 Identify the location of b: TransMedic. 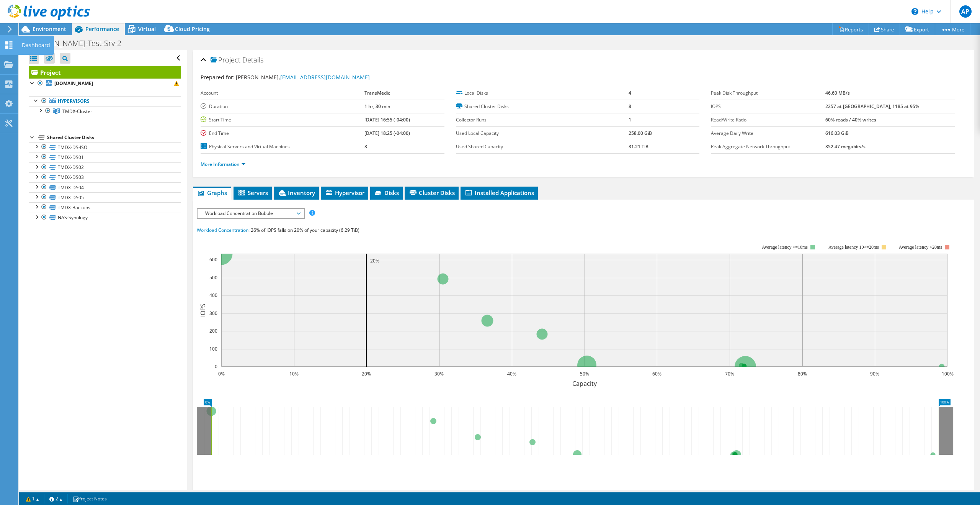
(377, 93).